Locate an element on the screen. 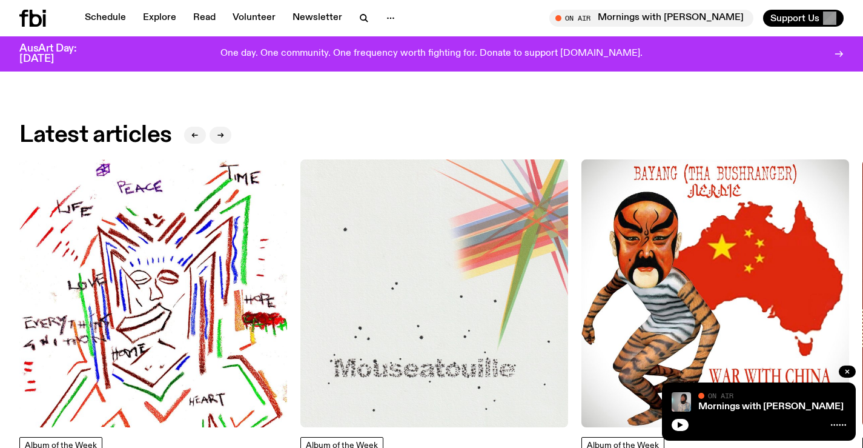  img: Kana Frazer is smiling at the camera with her head tilted slightly to her left. She wears big bla... is located at coordinates (681, 402).